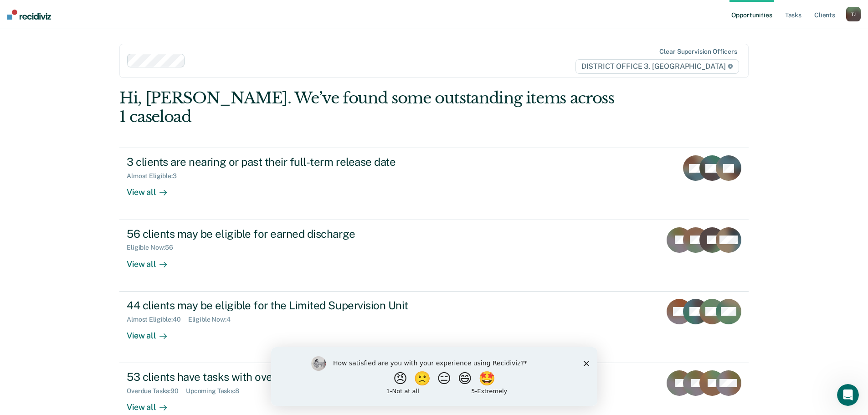 The height and width of the screenshot is (415, 868). What do you see at coordinates (216, 391) in the screenshot?
I see `div: Upcoming Tasks : 8` at bounding box center [216, 391].